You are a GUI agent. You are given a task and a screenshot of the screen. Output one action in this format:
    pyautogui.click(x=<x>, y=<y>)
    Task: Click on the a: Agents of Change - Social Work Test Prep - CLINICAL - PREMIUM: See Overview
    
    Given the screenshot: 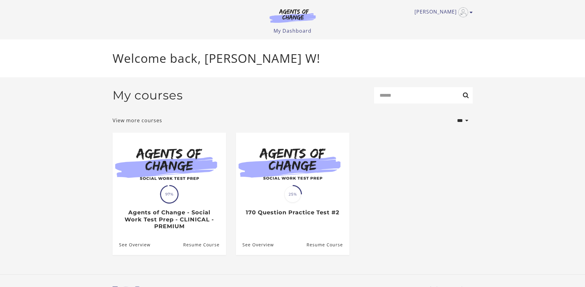 What is the action you would take?
    pyautogui.click(x=131, y=245)
    